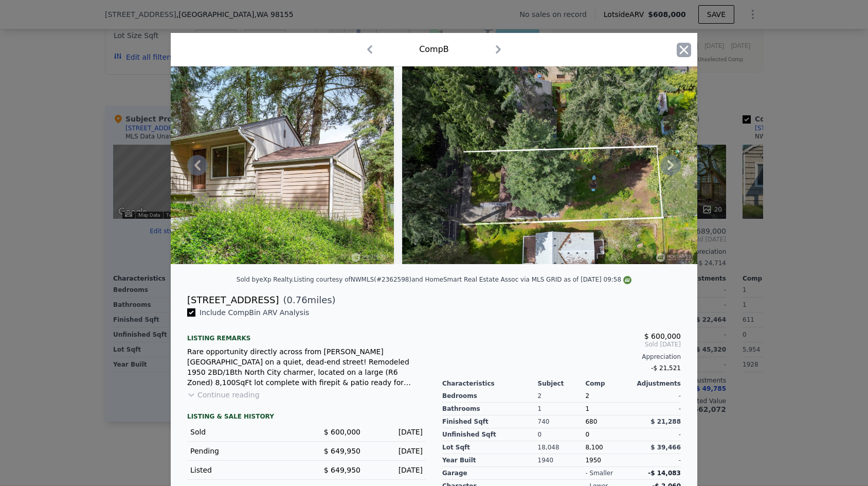 This screenshot has width=868, height=486. Describe the element at coordinates (490, 473) in the screenshot. I see `div: garage` at that location.